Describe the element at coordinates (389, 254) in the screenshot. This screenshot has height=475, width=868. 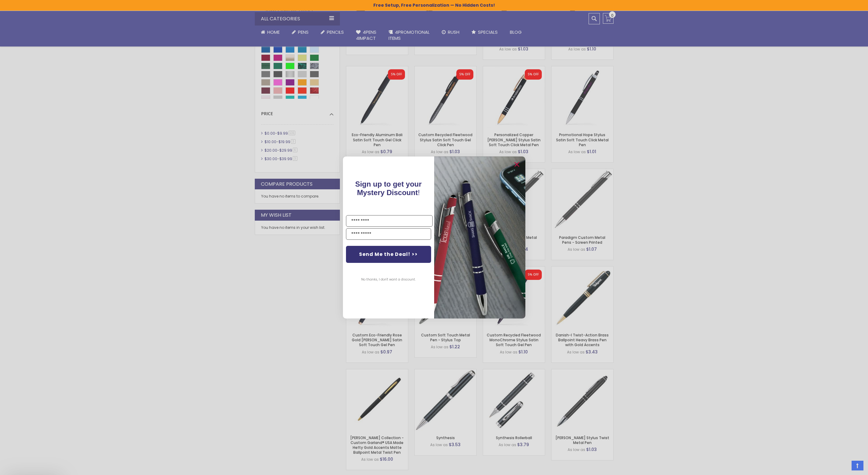
I see `button: Send Me the Deal! >>` at that location.